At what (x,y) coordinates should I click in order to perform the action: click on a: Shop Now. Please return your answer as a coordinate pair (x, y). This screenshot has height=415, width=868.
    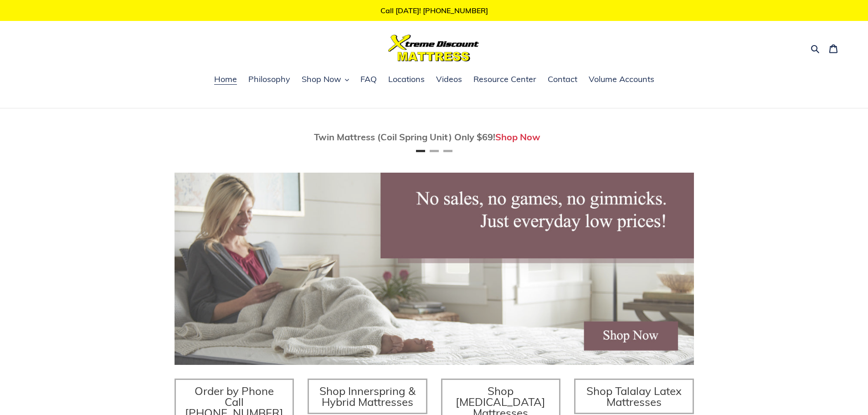
    Looking at the image, I should click on (518, 137).